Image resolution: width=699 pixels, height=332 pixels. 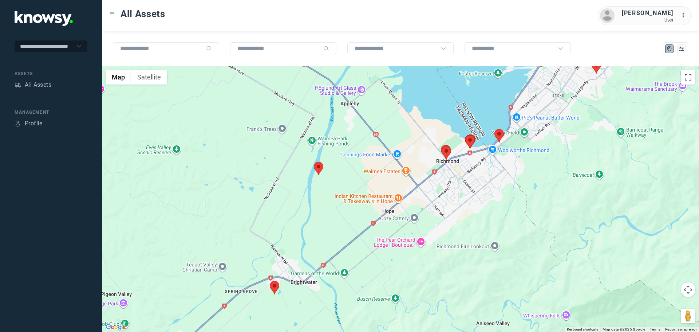 I want to click on div: User, so click(x=647, y=20).